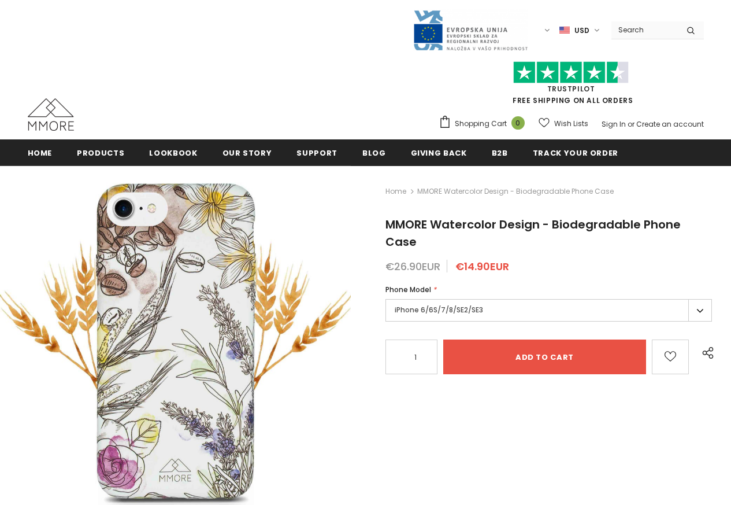 This screenshot has height=505, width=731. Describe the element at coordinates (485, 124) in the screenshot. I see `a: Shopping Cart 0` at that location.